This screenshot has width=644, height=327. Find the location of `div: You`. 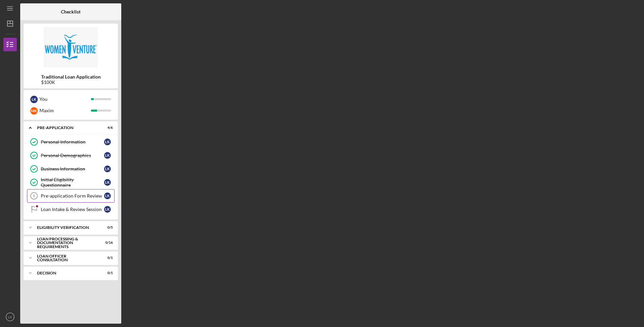

div: You is located at coordinates (65, 99).